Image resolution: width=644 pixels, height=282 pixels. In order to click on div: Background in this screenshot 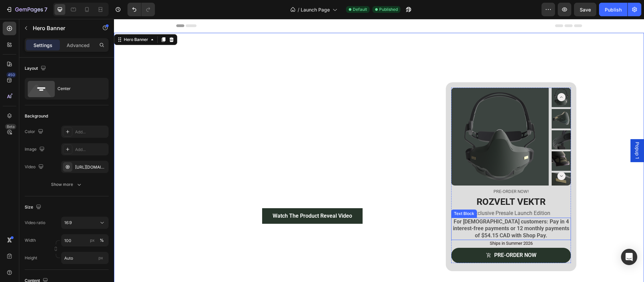, I will do `click(36, 116)`.